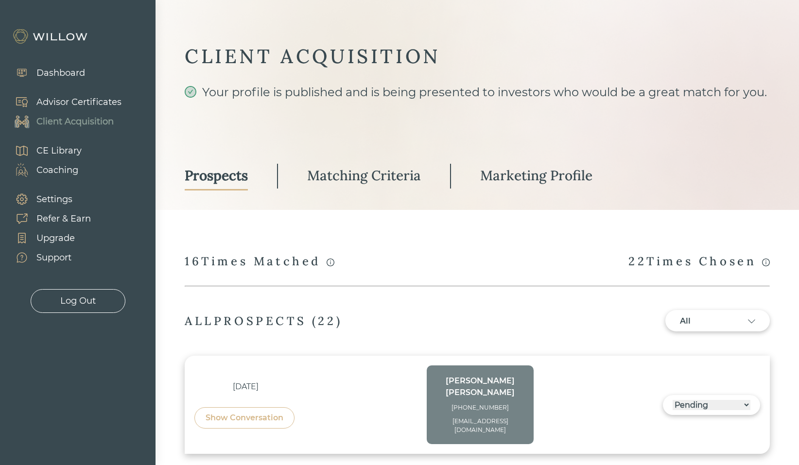  Describe the element at coordinates (477, 110) in the screenshot. I see `div: Your profile is published and is being presented to investors who would be a great match for you.` at that location.